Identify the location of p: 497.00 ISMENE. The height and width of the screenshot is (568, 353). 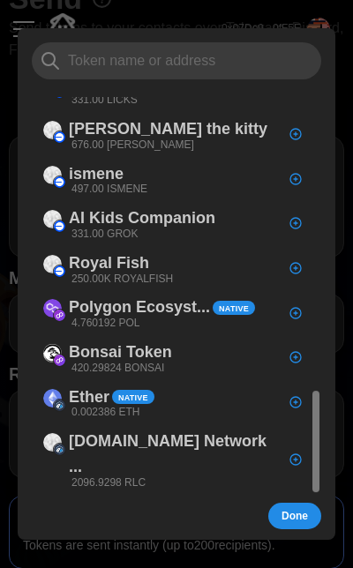
(109, 190).